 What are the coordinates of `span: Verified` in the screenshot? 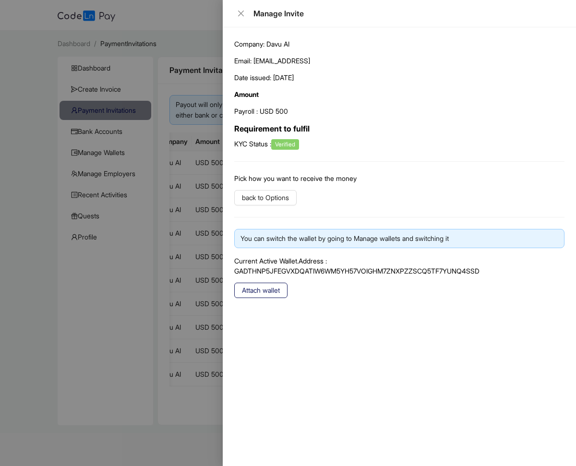 It's located at (285, 144).